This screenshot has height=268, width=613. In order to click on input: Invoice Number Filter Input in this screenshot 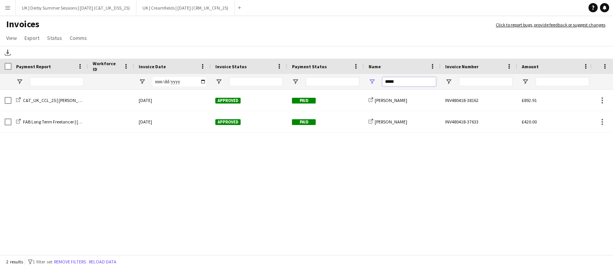, I will do `click(486, 82)`.